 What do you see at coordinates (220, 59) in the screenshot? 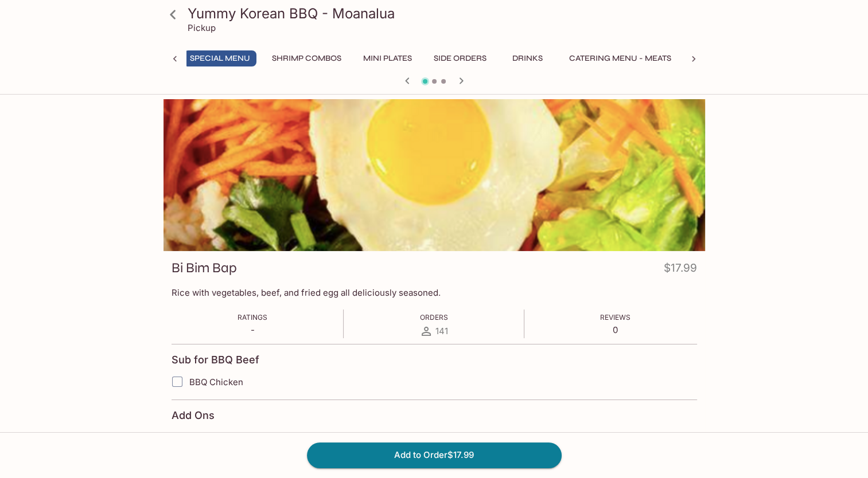
I see `button: Special Menu` at bounding box center [220, 59].